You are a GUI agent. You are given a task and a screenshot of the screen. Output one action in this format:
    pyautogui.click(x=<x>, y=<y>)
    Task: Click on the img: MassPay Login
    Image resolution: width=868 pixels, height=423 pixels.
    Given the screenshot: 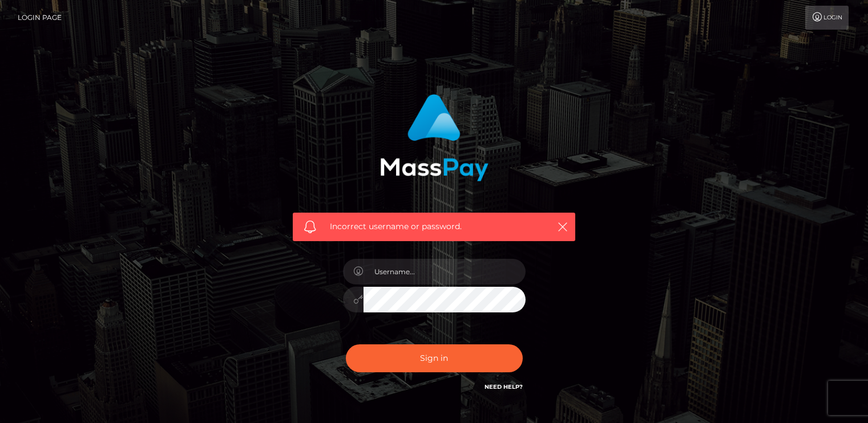 What is the action you would take?
    pyautogui.click(x=434, y=137)
    